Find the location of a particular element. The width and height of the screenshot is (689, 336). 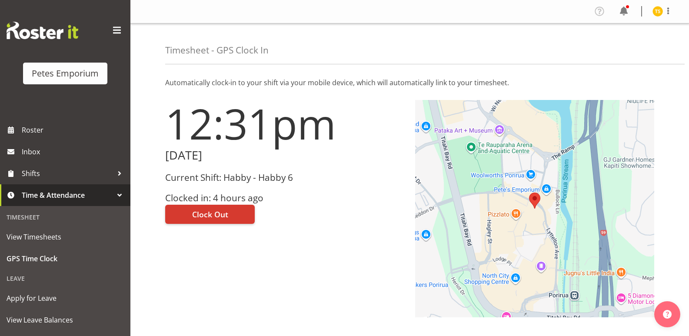

span: View Leave Balances is located at coordinates (65, 320).